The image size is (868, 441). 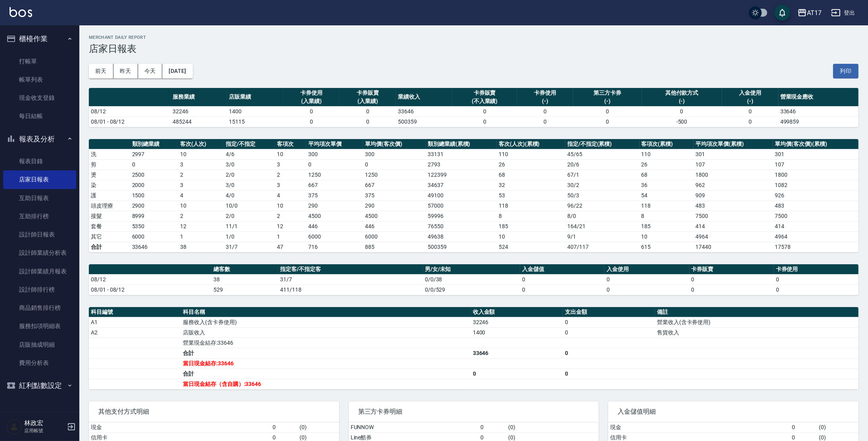 I want to click on td: 962, so click(x=733, y=185).